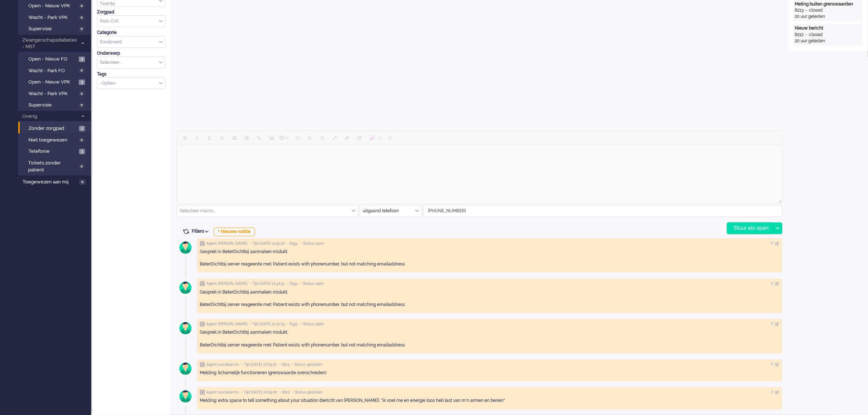 The width and height of the screenshot is (868, 415). What do you see at coordinates (131, 74) in the screenshot?
I see `div: Tags` at bounding box center [131, 74].